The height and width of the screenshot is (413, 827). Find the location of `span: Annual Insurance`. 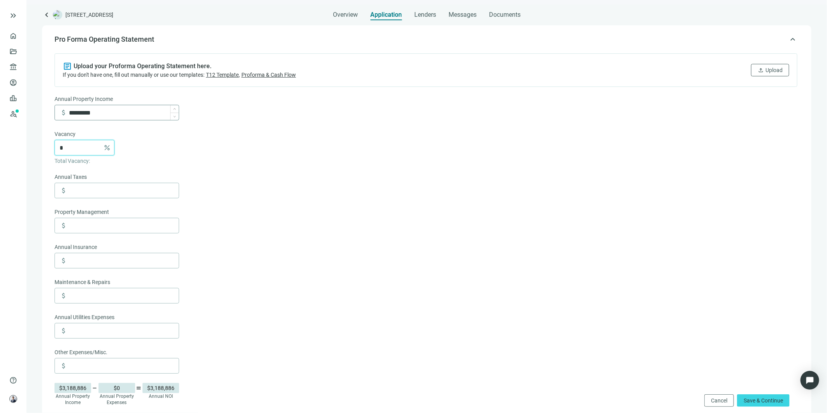

span: Annual Insurance is located at coordinates (76, 247).